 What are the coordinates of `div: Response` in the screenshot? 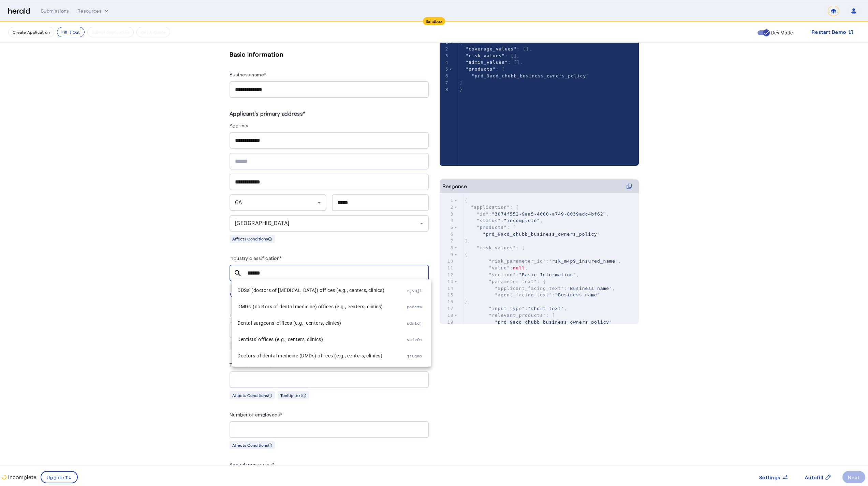 It's located at (454, 186).